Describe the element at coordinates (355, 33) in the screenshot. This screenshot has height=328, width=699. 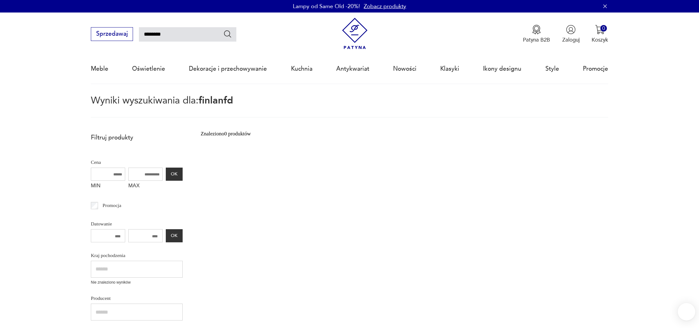
I see `img: Patyna - sklep z meblami i dekoracjami vintage` at that location.